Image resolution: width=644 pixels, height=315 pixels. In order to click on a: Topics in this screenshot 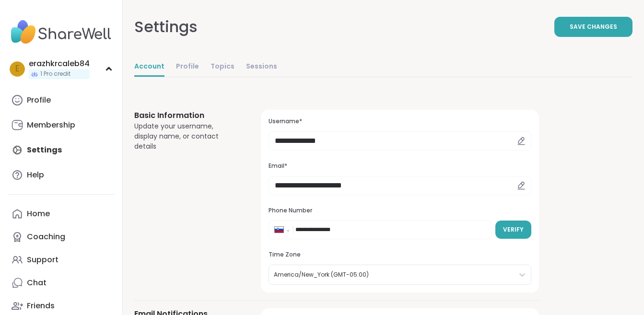, I will do `click(223, 67)`.